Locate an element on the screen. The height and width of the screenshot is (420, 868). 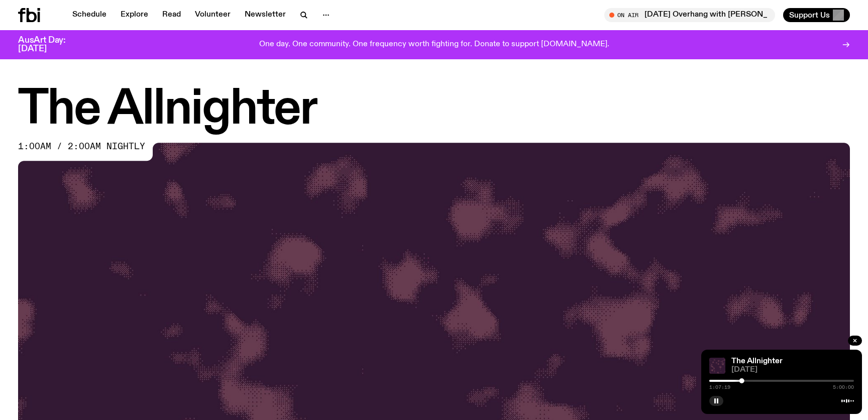
a: Newsletter is located at coordinates (265, 15).